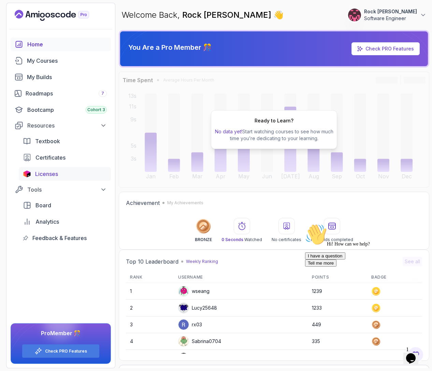 This screenshot has width=432, height=371. I want to click on p: Software Engineer, so click(391, 18).